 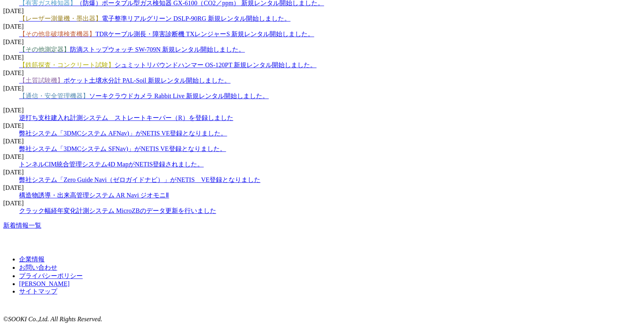 I want to click on a: 【レーザー測量機・墨出器】電子整準リアルグリーン DSLP-90RG 新規レンタル開始しました。, so click(x=155, y=18).